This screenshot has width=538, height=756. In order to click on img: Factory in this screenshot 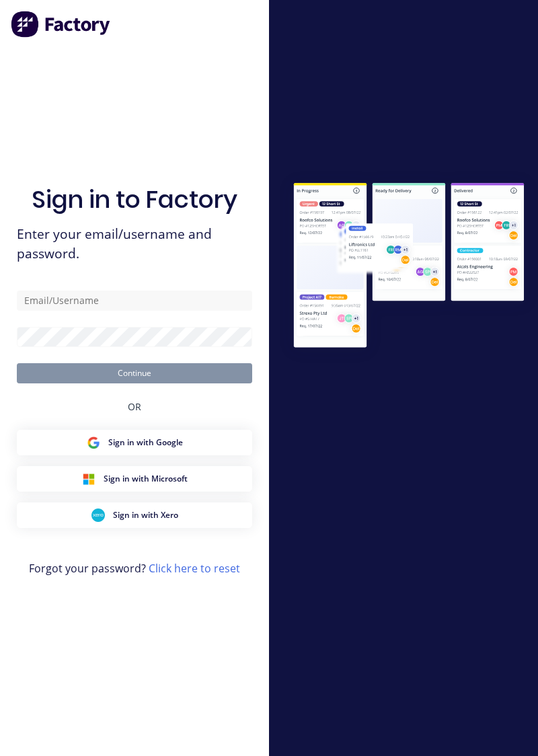, I will do `click(61, 24)`.